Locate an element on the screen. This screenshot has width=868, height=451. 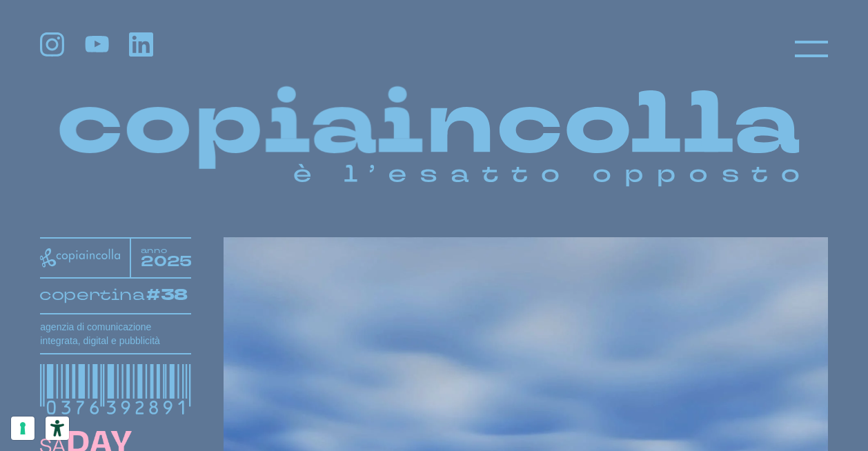
tspan: anno is located at coordinates (153, 251).